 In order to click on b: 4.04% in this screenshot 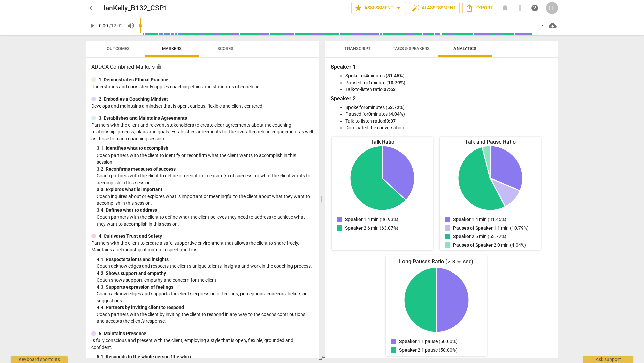, I will do `click(397, 114)`.